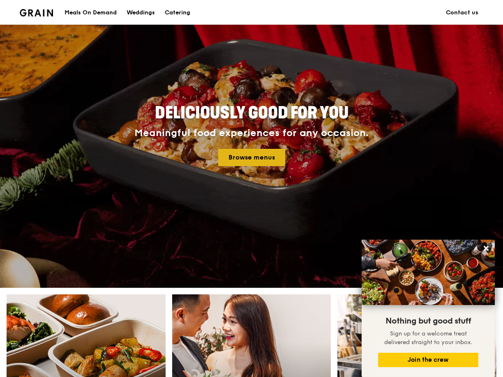 This screenshot has height=377, width=503. What do you see at coordinates (462, 13) in the screenshot?
I see `a: Contact us` at bounding box center [462, 13].